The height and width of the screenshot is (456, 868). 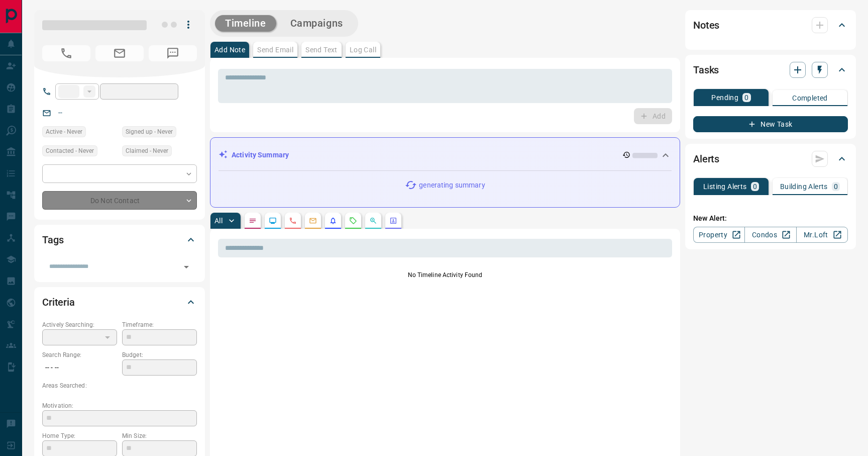 I want to click on div: Alerts, so click(x=771, y=159).